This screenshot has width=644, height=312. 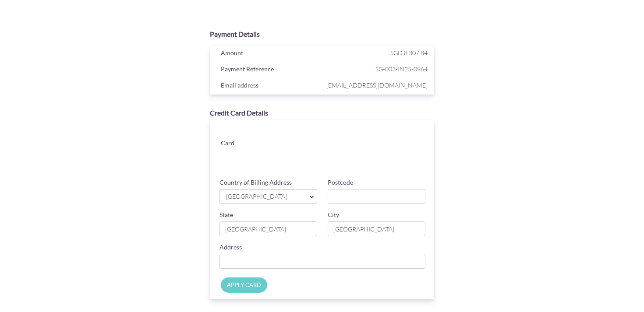 What do you see at coordinates (322, 34) in the screenshot?
I see `div: Payment Details` at bounding box center [322, 34].